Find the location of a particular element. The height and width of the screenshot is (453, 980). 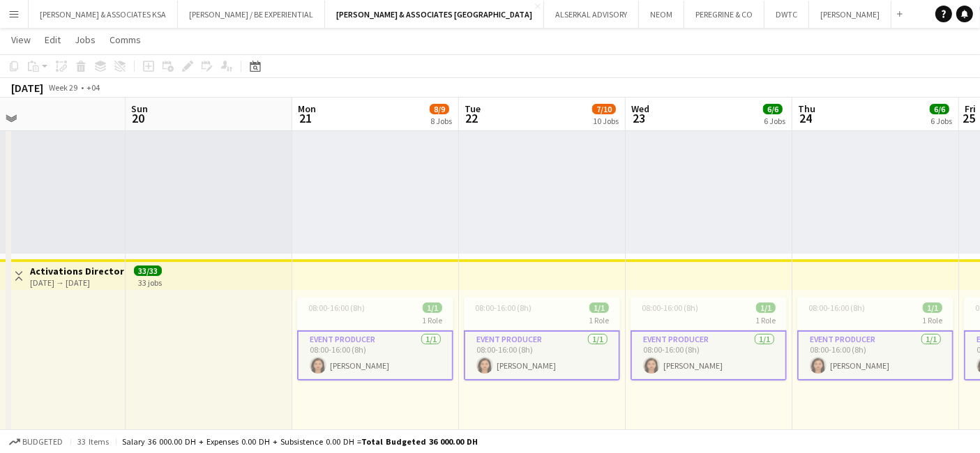

button: Budgeted is located at coordinates (35, 442).